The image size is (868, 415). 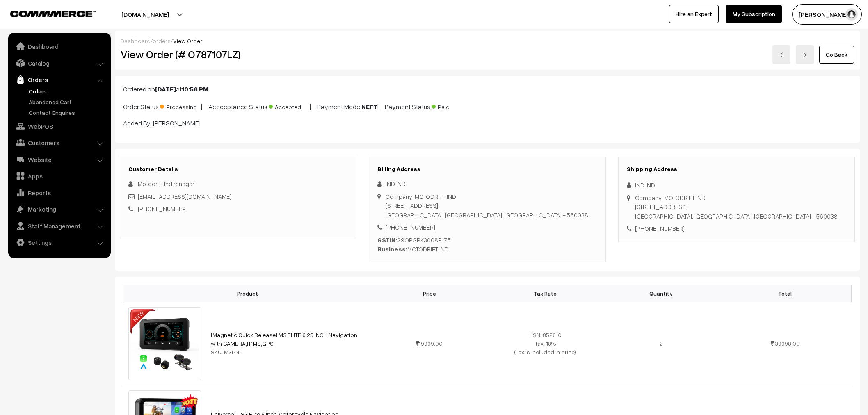 What do you see at coordinates (59, 63) in the screenshot?
I see `a: Catalog` at bounding box center [59, 63].